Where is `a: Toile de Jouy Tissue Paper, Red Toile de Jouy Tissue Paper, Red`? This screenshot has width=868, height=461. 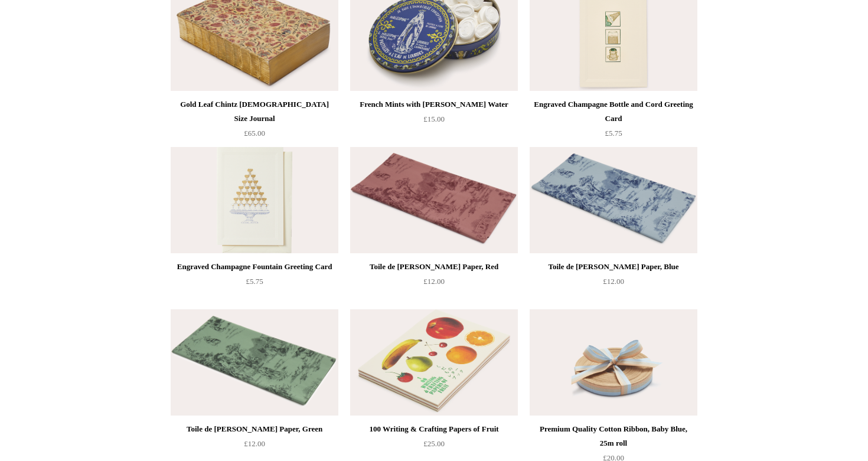
a: Toile de Jouy Tissue Paper, Red Toile de Jouy Tissue Paper, Red is located at coordinates (434, 200).